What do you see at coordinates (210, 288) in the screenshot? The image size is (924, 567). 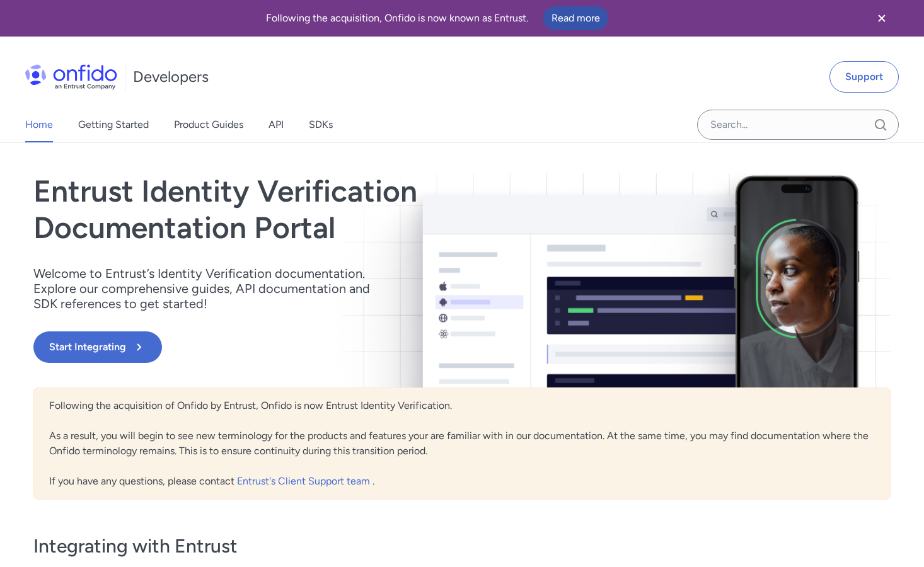 I see `p: Welcome to Entrust’s Identity Verification documentation. Explore our comprehensive guides, API d...` at bounding box center [210, 288].